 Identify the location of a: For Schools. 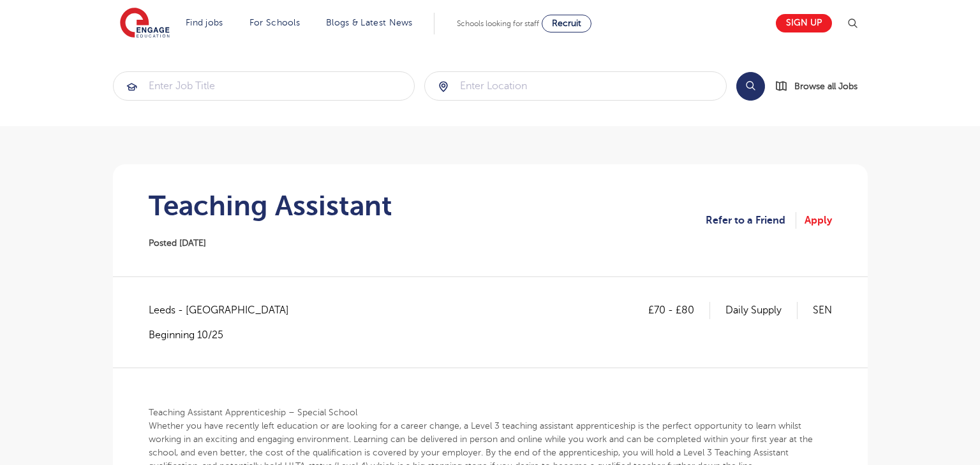
(274, 22).